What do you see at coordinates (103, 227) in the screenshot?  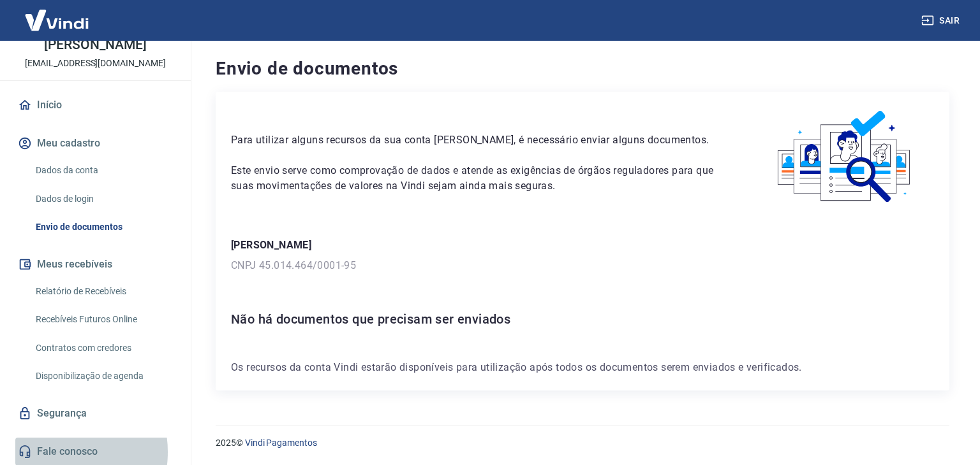 I see `a: Envio de documentos` at bounding box center [103, 227].